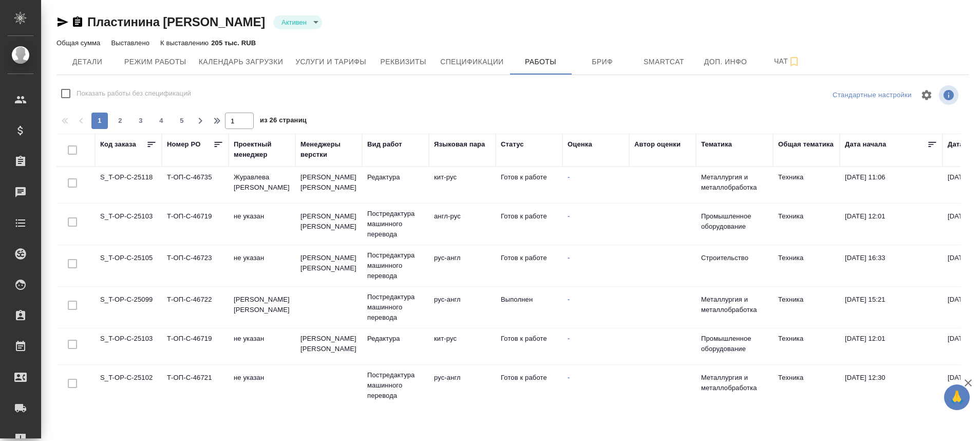  What do you see at coordinates (233, 42) in the screenshot?
I see `p: 205 тыс. RUB` at bounding box center [233, 42].